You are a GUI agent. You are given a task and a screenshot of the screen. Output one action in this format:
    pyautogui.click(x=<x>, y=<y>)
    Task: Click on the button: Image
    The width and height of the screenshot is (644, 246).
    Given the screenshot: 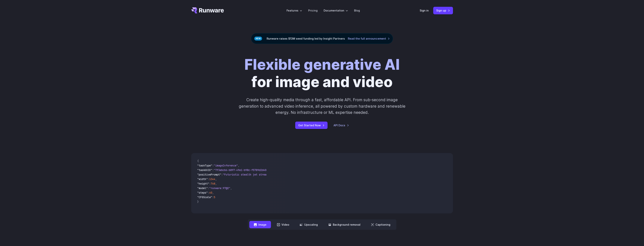 What is the action you would take?
    pyautogui.click(x=260, y=225)
    